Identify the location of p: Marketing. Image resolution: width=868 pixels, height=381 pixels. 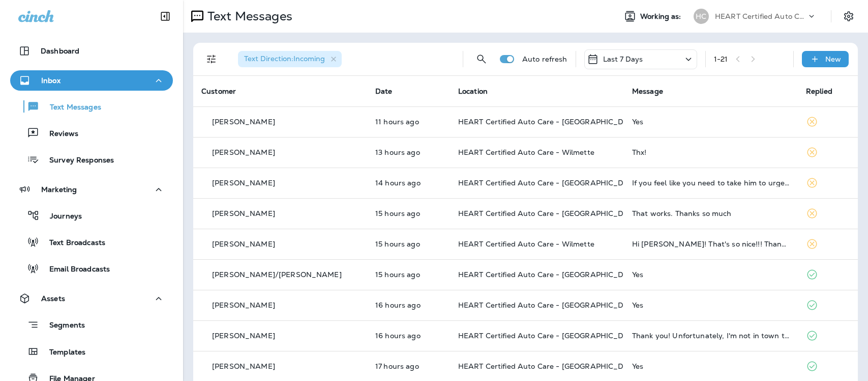
(59, 189).